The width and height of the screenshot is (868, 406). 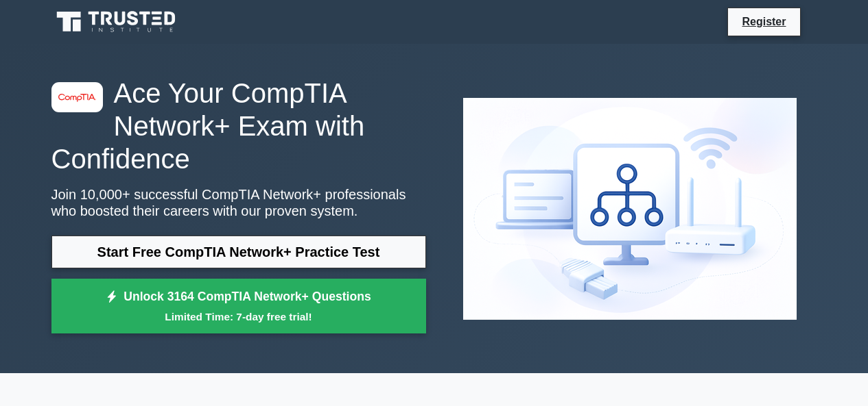 What do you see at coordinates (630, 209) in the screenshot?
I see `img: CompTIA Network+ Preview` at bounding box center [630, 209].